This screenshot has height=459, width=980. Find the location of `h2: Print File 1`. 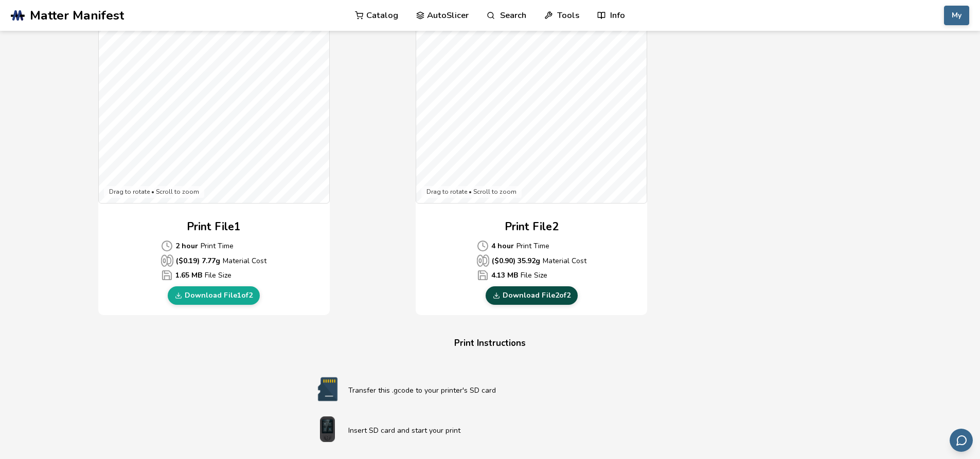

h2: Print File 1 is located at coordinates (213, 227).